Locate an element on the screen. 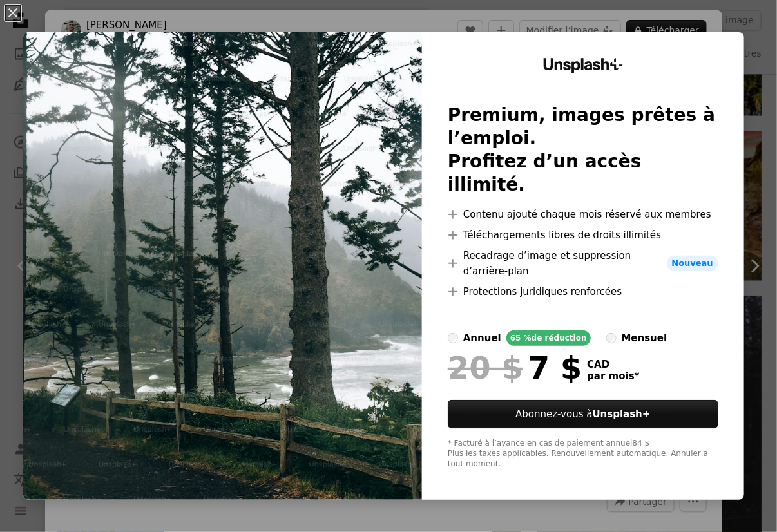  h2: Premium, images prêtes à l’emploi. Profitez d’un accès illimité. is located at coordinates (583, 150).